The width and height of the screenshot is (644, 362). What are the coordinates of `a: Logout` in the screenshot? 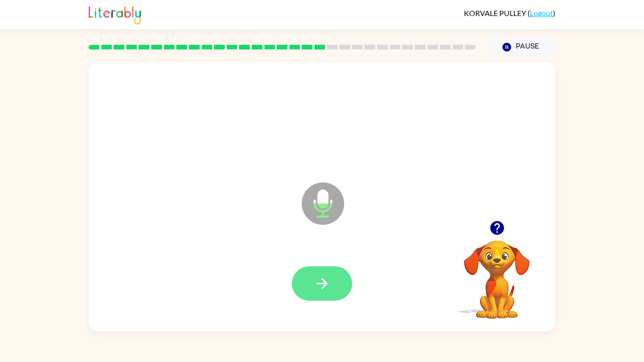 It's located at (541, 12).